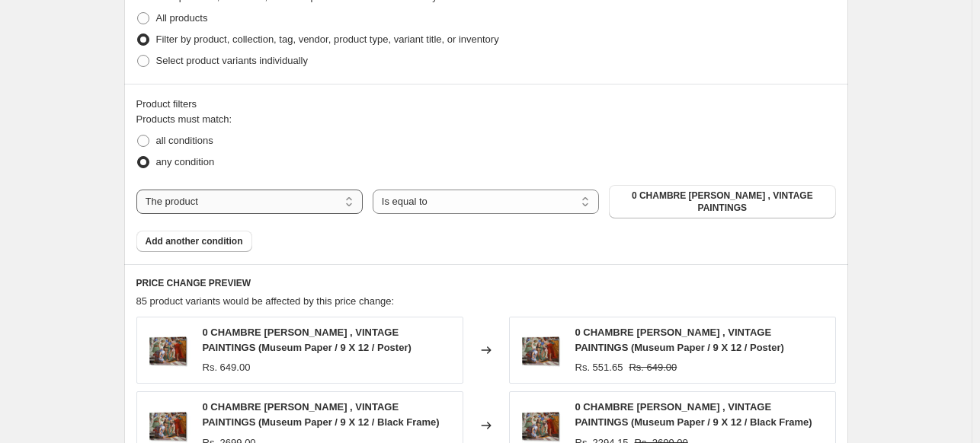 The image size is (980, 443). What do you see at coordinates (599, 368) in the screenshot?
I see `div: Rs. 551.65` at bounding box center [599, 368].